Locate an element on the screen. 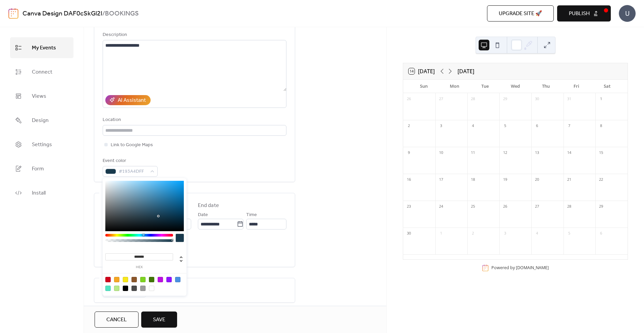 This screenshot has height=333, width=644. div: Powered by is located at coordinates (520, 268).